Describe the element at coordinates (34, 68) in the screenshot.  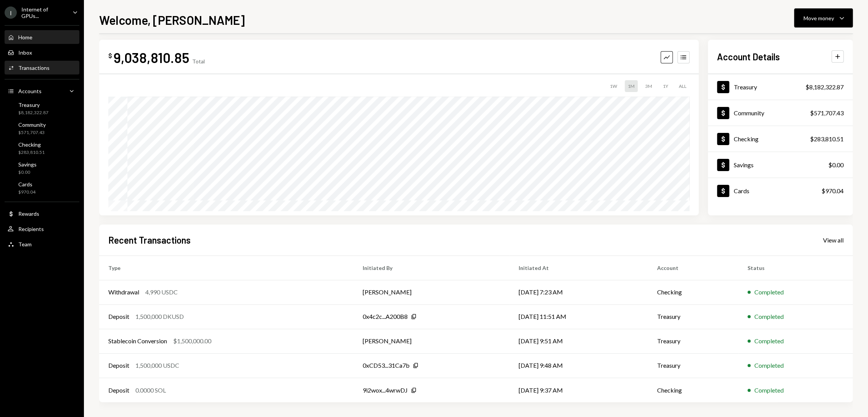
I see `div: Transactions` at that location.